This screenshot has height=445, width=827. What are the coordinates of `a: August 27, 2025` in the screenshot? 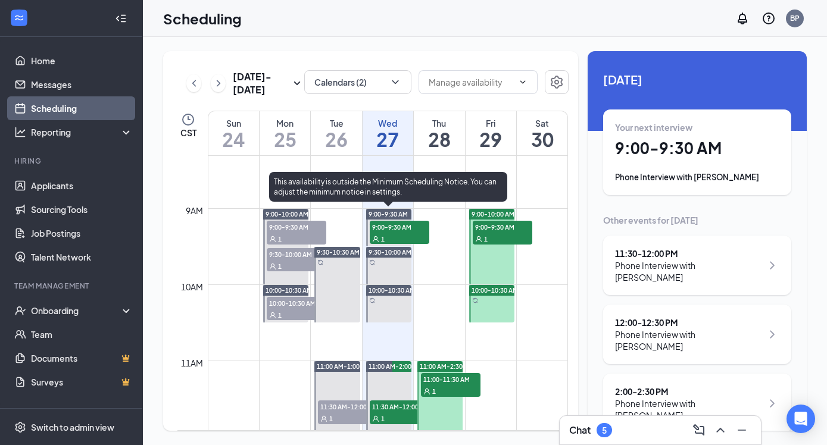 It's located at (388, 133).